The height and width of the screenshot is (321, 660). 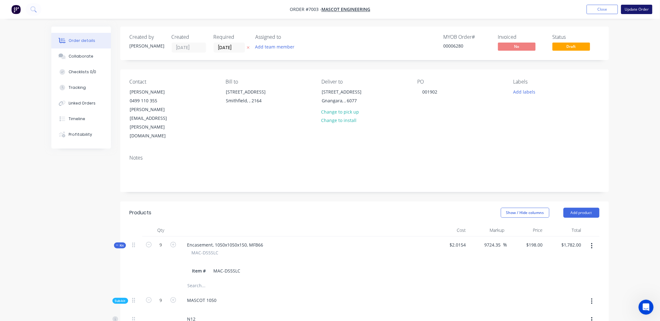 I want to click on span: No, so click(x=517, y=46).